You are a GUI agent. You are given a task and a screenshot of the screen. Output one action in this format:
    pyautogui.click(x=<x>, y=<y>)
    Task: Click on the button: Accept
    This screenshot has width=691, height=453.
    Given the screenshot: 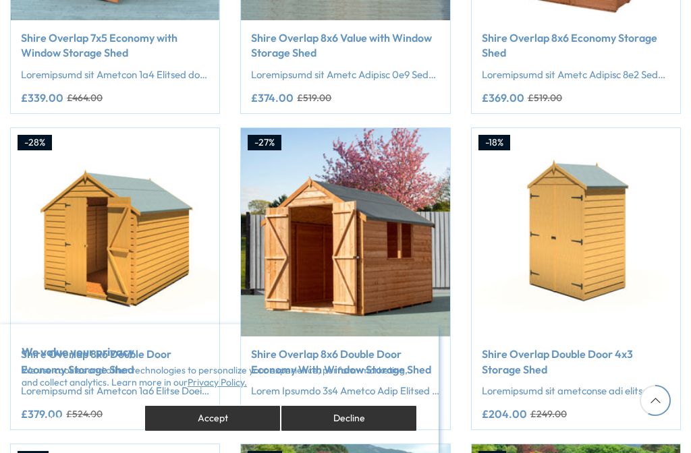 What is the action you would take?
    pyautogui.click(x=213, y=418)
    